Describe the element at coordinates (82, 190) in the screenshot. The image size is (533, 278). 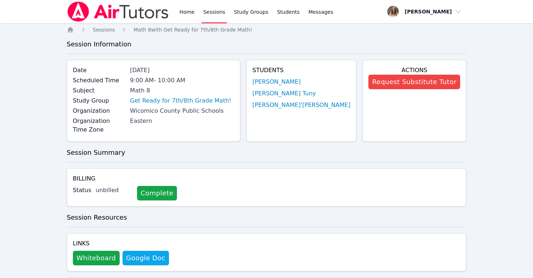
I see `label: Status` at that location.